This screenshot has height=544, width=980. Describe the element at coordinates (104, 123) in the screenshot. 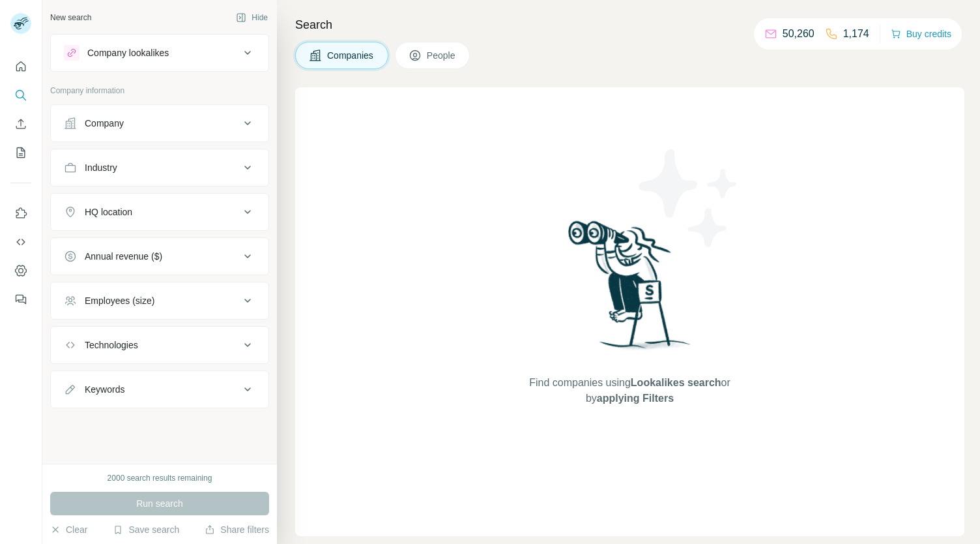

I see `div: Company` at that location.